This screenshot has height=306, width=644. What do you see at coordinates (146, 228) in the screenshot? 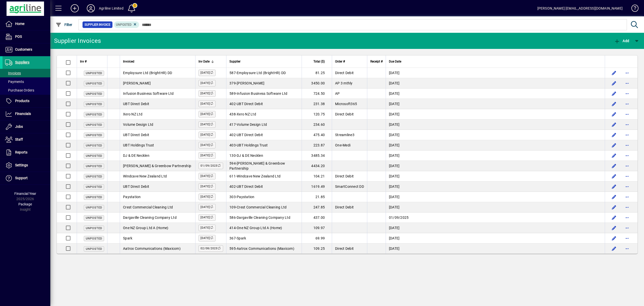
I see `span: One NZ Group Ltd A (Home)` at bounding box center [146, 228].